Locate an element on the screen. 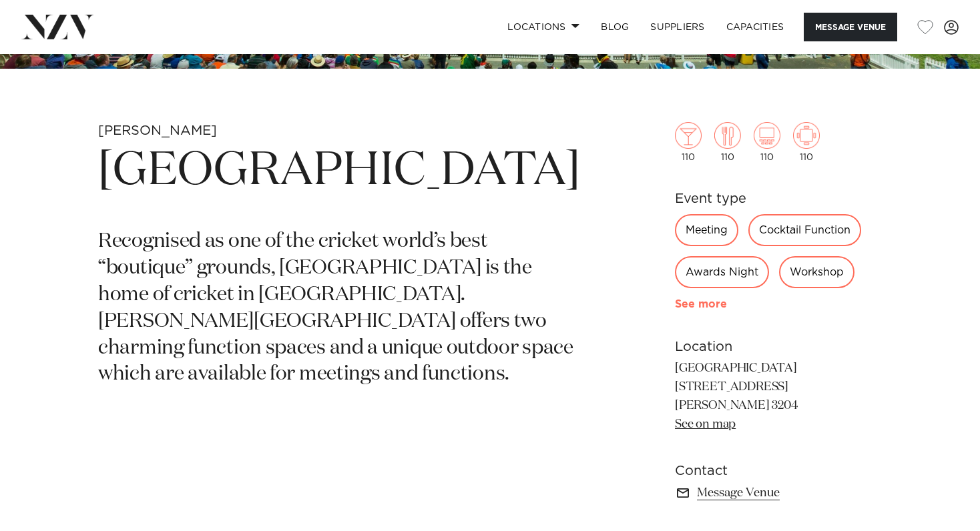 This screenshot has height=531, width=980. img: theatre.png is located at coordinates (767, 136).